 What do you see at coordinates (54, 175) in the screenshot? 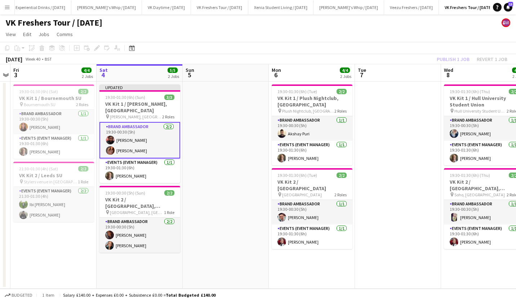
I see `h3: VK Kit 2 / Leeds SU` at bounding box center [54, 175].